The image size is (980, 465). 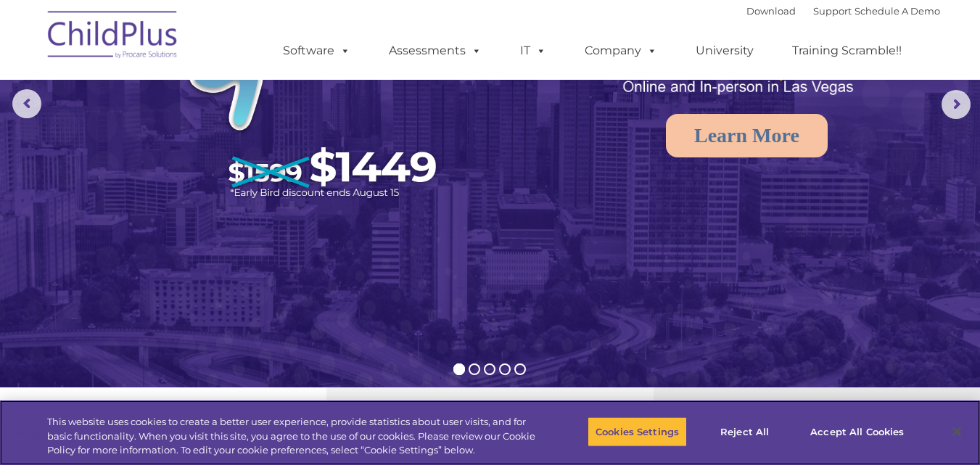 I want to click on a: Assessments, so click(x=435, y=51).